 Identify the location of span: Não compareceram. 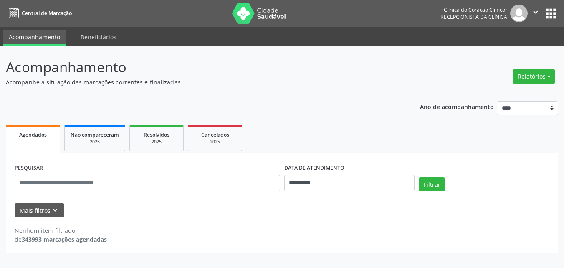
(95, 134).